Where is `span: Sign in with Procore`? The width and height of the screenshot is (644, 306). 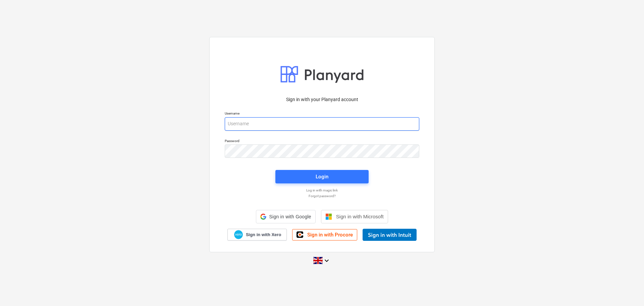
span: Sign in with Procore is located at coordinates (330, 235).